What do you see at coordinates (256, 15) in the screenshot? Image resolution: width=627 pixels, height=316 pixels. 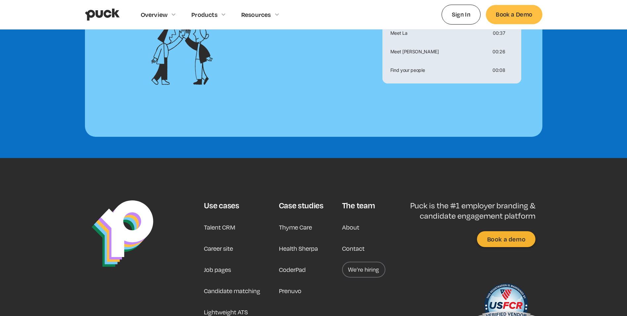 I see `div: Resources` at bounding box center [256, 15].